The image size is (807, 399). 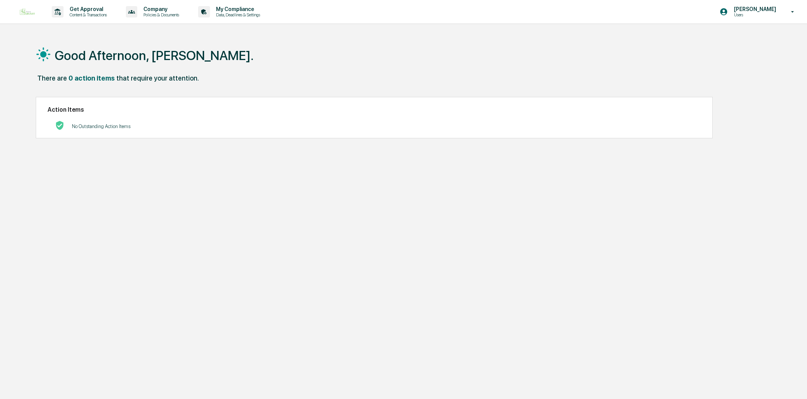 What do you see at coordinates (60, 126) in the screenshot?
I see `img: No Actions logo` at bounding box center [60, 126].